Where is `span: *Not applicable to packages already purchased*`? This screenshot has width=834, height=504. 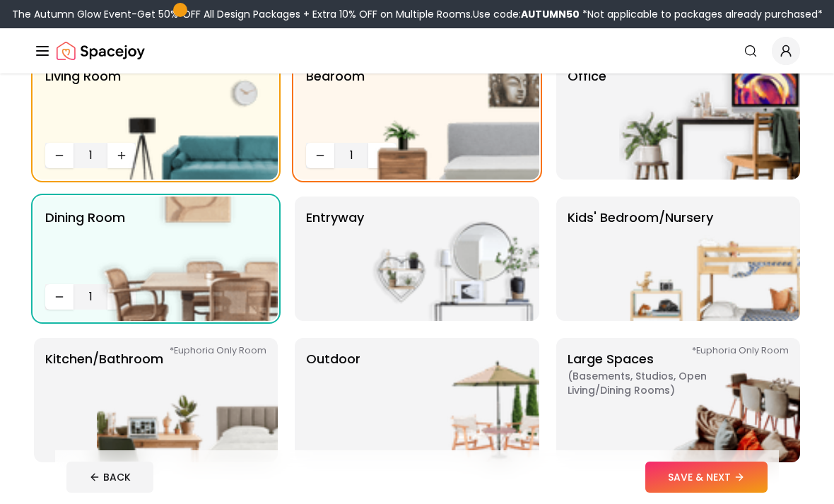 span: *Not applicable to packages already purchased* is located at coordinates (701, 14).